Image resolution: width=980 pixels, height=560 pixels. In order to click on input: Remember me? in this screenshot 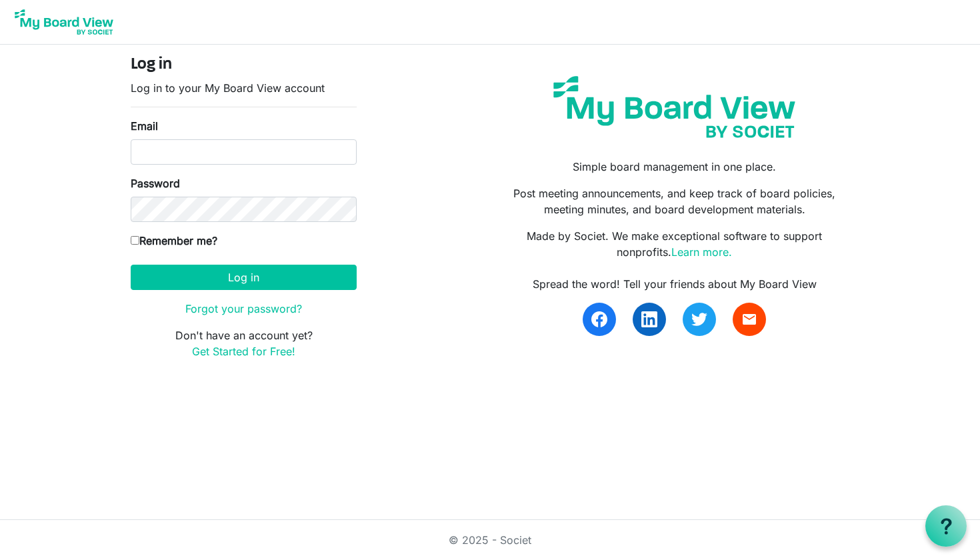, I will do `click(134, 240)`.